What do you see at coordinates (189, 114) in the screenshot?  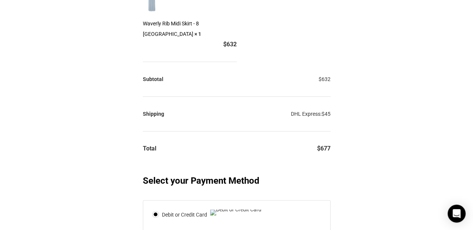 I see `th: Shipping` at bounding box center [189, 114].